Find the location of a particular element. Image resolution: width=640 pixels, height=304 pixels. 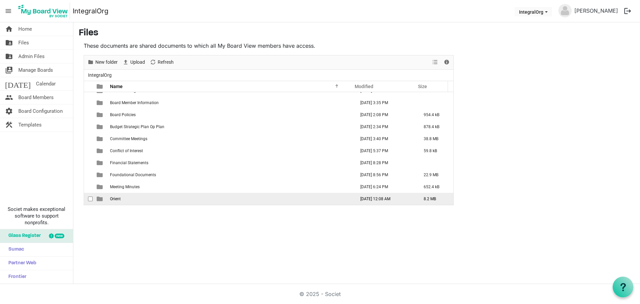

td: September 05, 2025 3:40 PM column header Modified is located at coordinates (385, 139).